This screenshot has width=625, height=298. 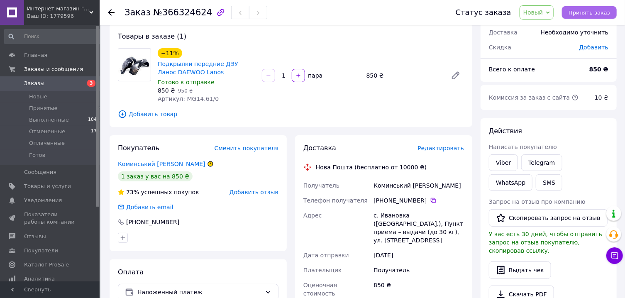 What do you see at coordinates (484, 12) in the screenshot?
I see `div: Статус заказа` at bounding box center [484, 12].